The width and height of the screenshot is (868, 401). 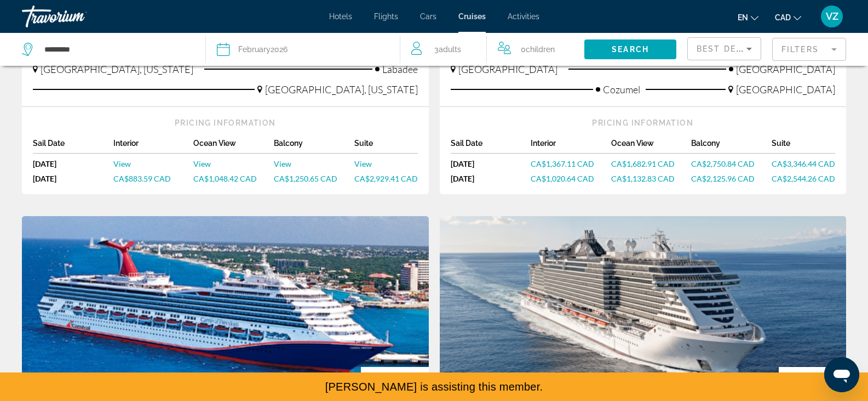 What do you see at coordinates (306, 178) in the screenshot?
I see `span: CA$1,250.65 CAD` at bounding box center [306, 178].